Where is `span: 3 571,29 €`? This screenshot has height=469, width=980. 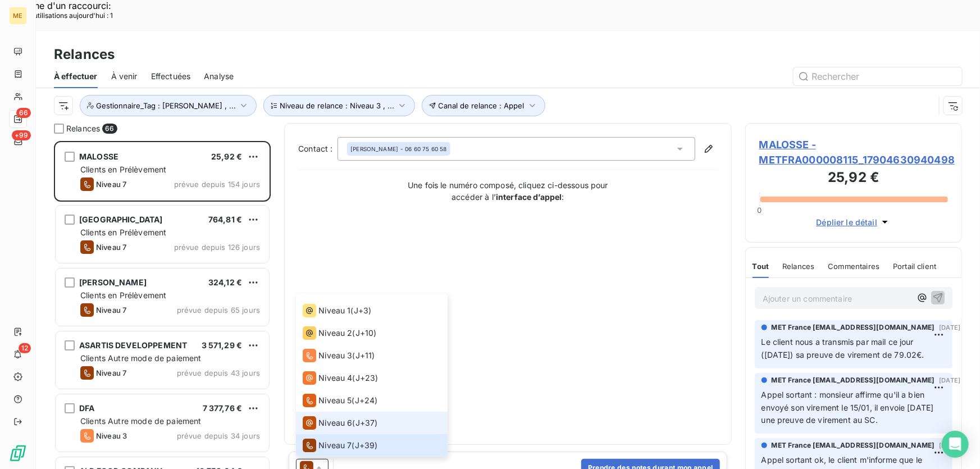
span: 3 571,29 € is located at coordinates (222, 345).